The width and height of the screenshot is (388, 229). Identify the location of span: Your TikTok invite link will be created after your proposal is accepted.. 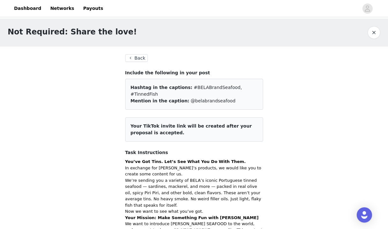
(191, 129).